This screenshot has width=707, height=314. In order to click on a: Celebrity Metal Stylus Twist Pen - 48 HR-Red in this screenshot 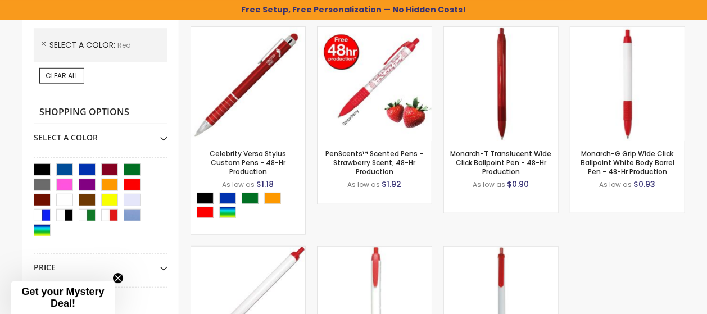, I will do `click(248, 31)`.